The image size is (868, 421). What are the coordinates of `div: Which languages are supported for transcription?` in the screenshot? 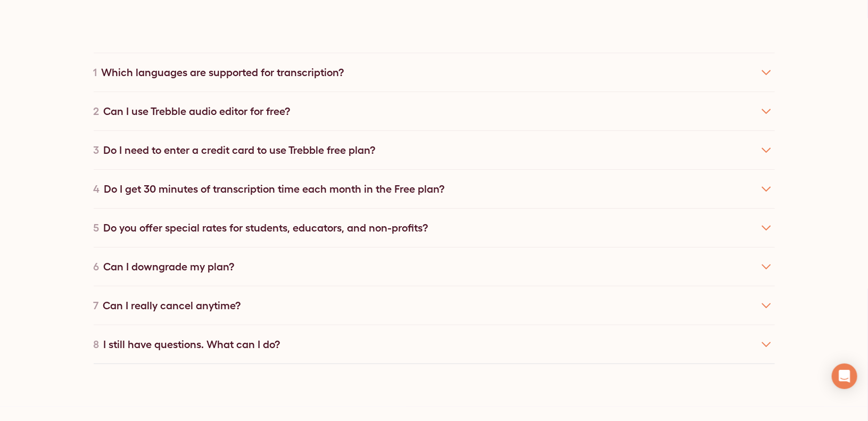 It's located at (223, 72).